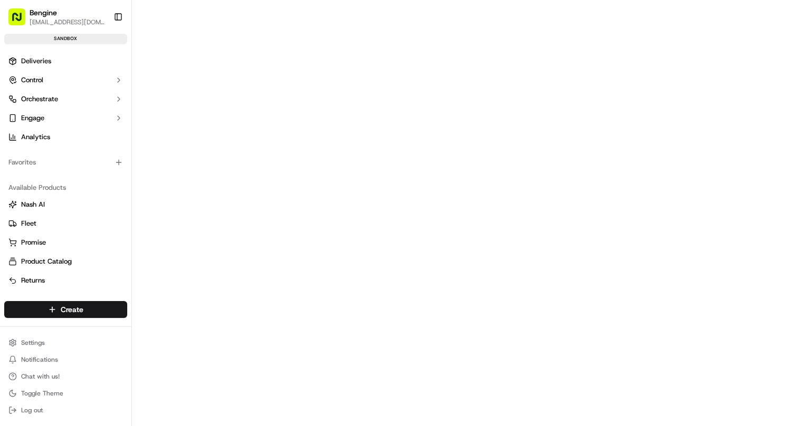  I want to click on img: Nash, so click(21, 21).